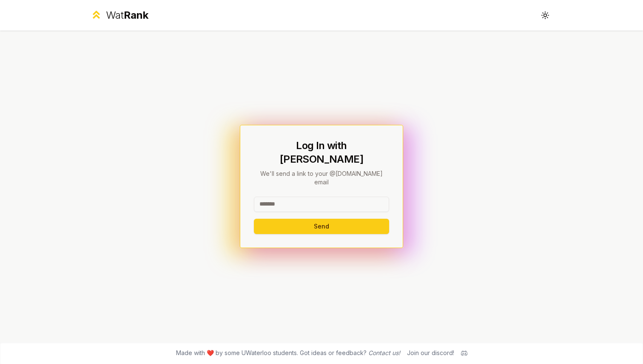 The image size is (643, 364). What do you see at coordinates (430, 353) in the screenshot?
I see `div: Join our discord!` at bounding box center [430, 353].